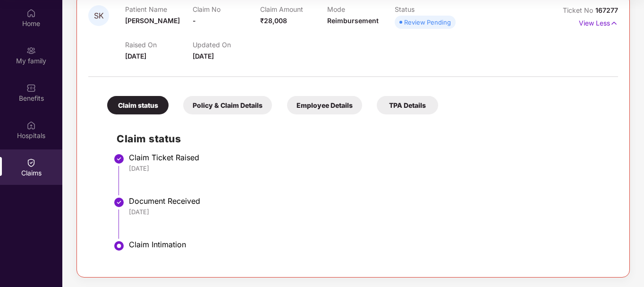 Image resolution: width=644 pixels, height=287 pixels. What do you see at coordinates (579, 10) in the screenshot?
I see `span: Ticket No` at bounding box center [579, 10].